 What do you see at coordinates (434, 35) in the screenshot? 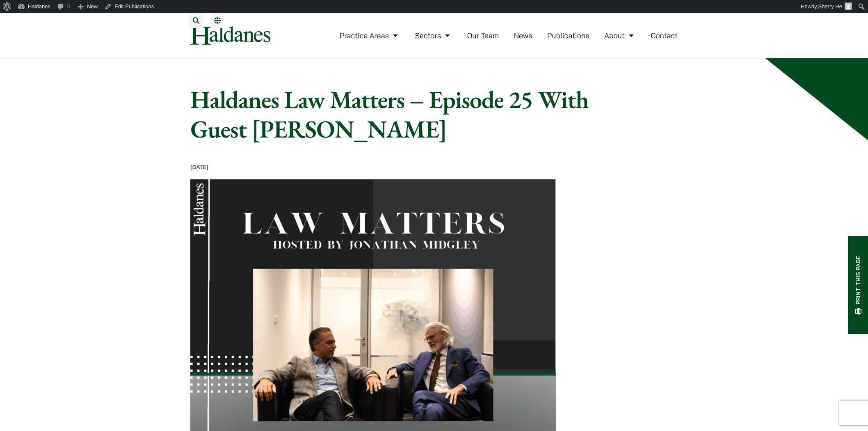
I see `a: Sectors` at bounding box center [434, 35].